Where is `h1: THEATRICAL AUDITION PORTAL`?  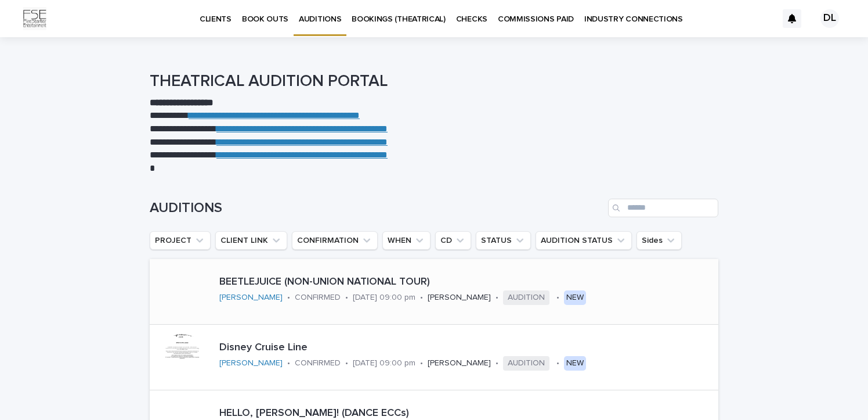 h1: THEATRICAL AUDITION PORTAL is located at coordinates (434, 82).